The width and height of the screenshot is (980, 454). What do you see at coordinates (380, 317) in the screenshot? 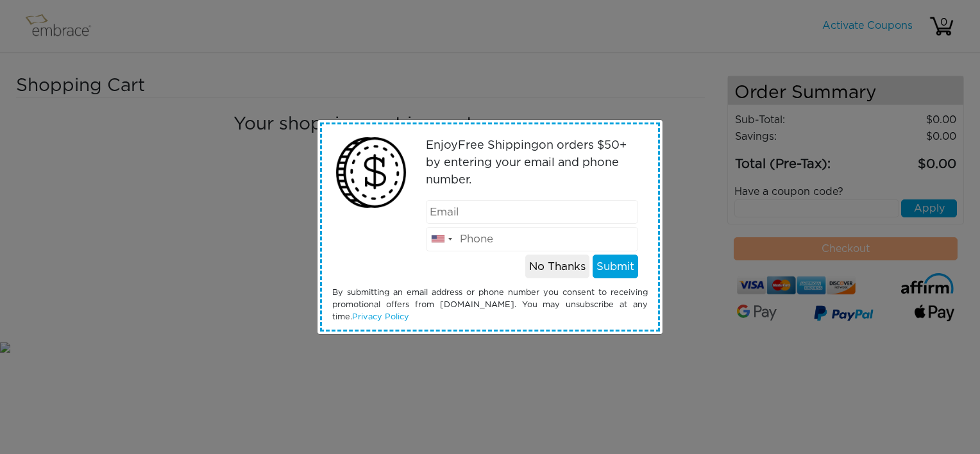
I see `a: Privacy Policy` at bounding box center [380, 317].